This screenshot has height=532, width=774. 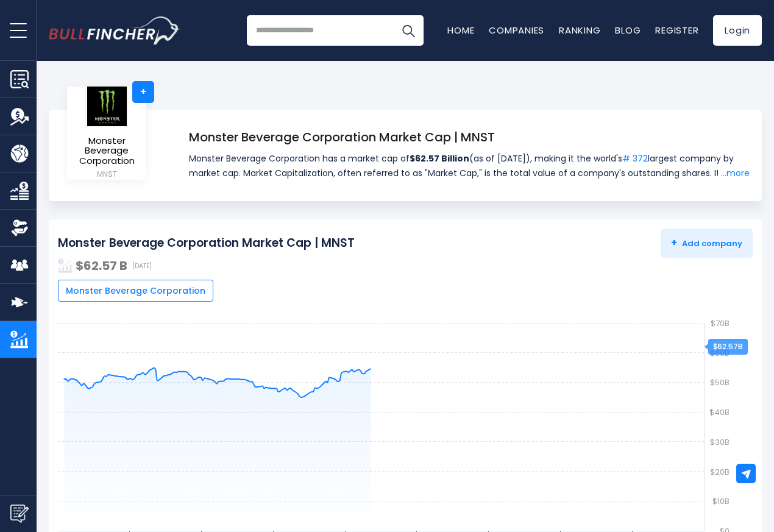 I want to click on a: Login, so click(x=737, y=30).